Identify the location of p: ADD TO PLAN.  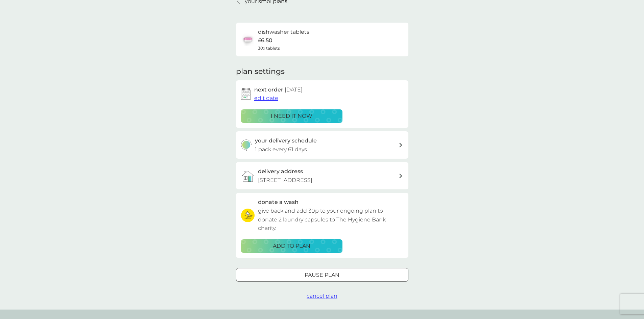
(291, 246).